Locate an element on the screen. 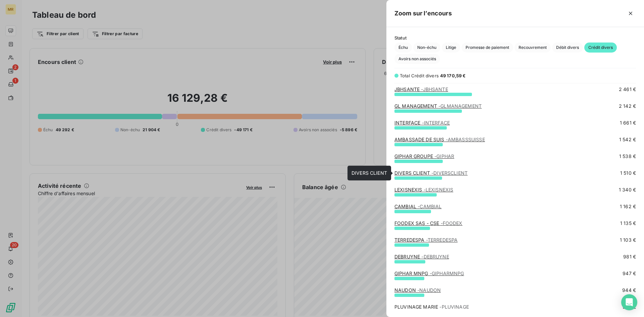  span: Avoirs non associés is located at coordinates (417, 59).